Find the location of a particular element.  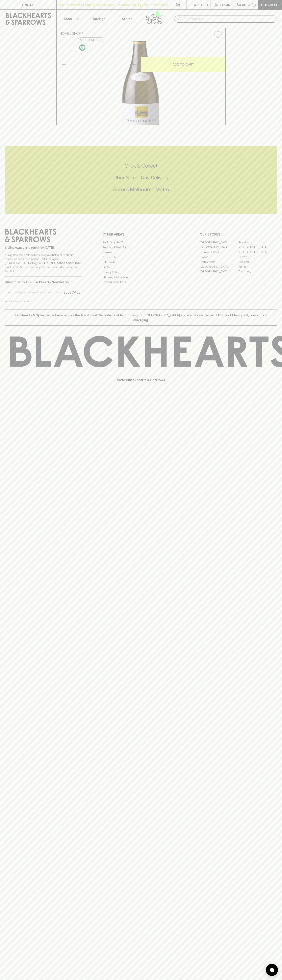

h5: Click & Collect is located at coordinates (141, 166).